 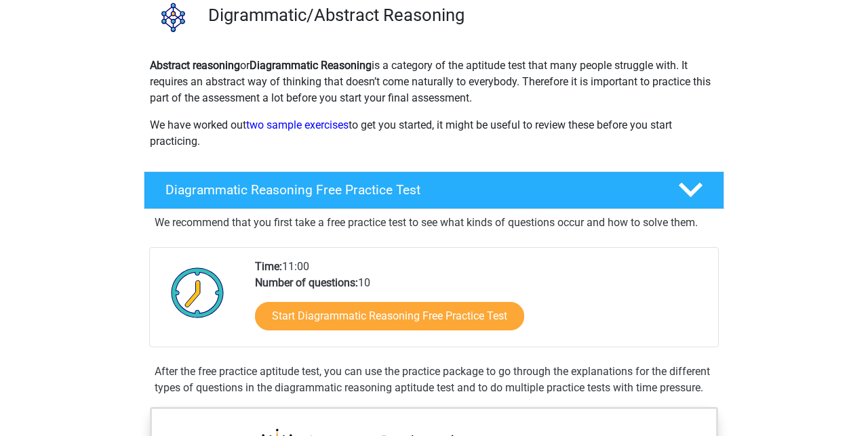 What do you see at coordinates (434, 223) in the screenshot?
I see `p: We recommend that you first take a free practice test to see what kinds of questions occur and ho...` at bounding box center [434, 223].